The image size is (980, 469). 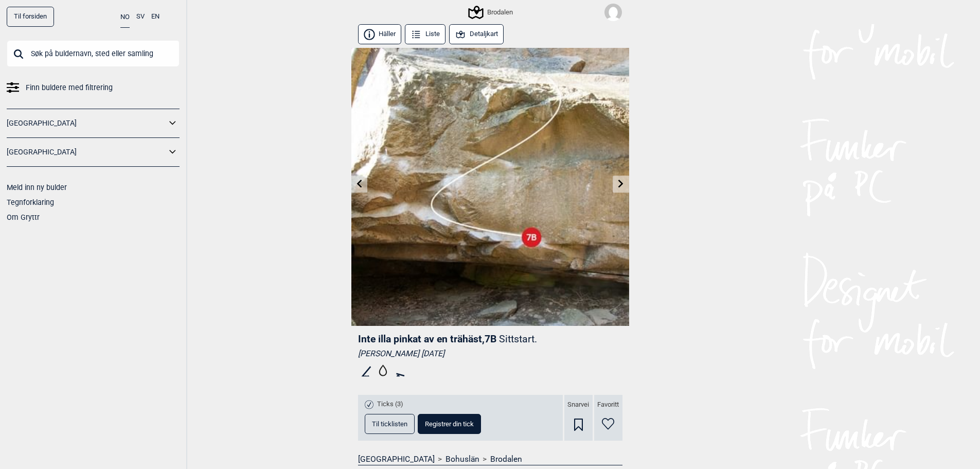 What do you see at coordinates (608, 404) in the screenshot?
I see `span: Favoritt` at bounding box center [608, 404].